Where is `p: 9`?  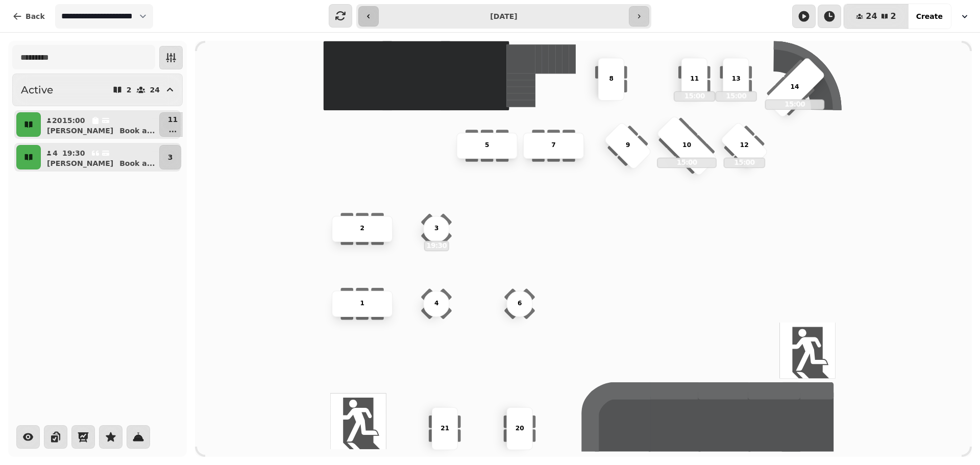 p: 9 is located at coordinates (628, 146).